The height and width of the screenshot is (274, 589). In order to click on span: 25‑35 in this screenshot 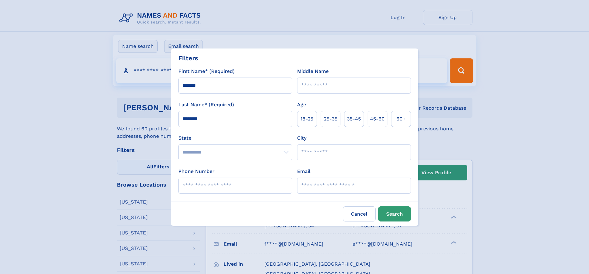, I will do `click(331, 119)`.